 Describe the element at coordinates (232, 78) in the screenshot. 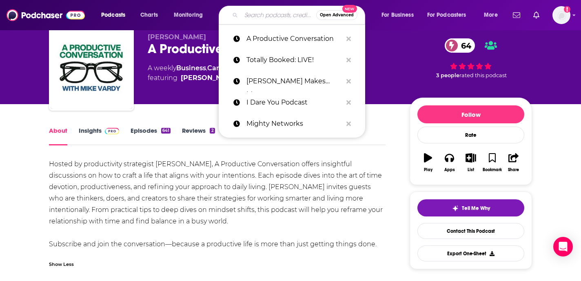

I see `span: featuring` at that location.